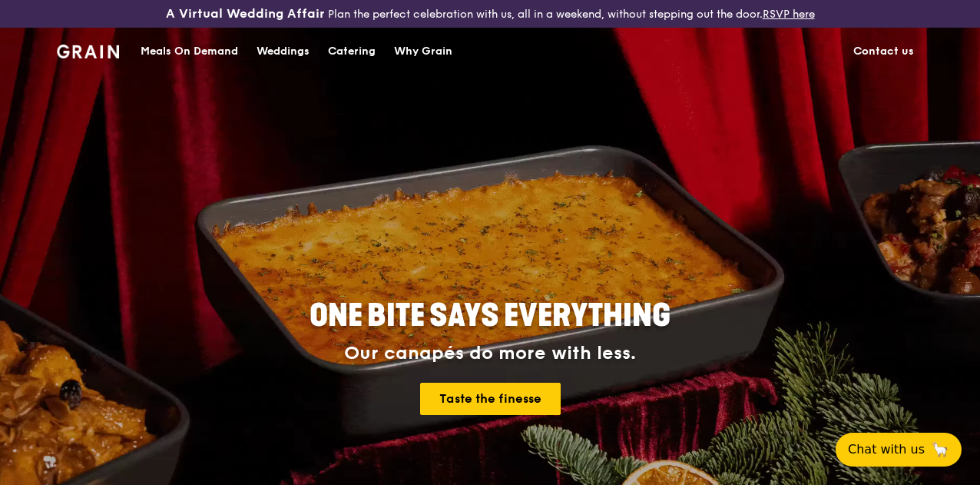  What do you see at coordinates (899, 449) in the screenshot?
I see `button: Chat with us🦙` at bounding box center [899, 449].